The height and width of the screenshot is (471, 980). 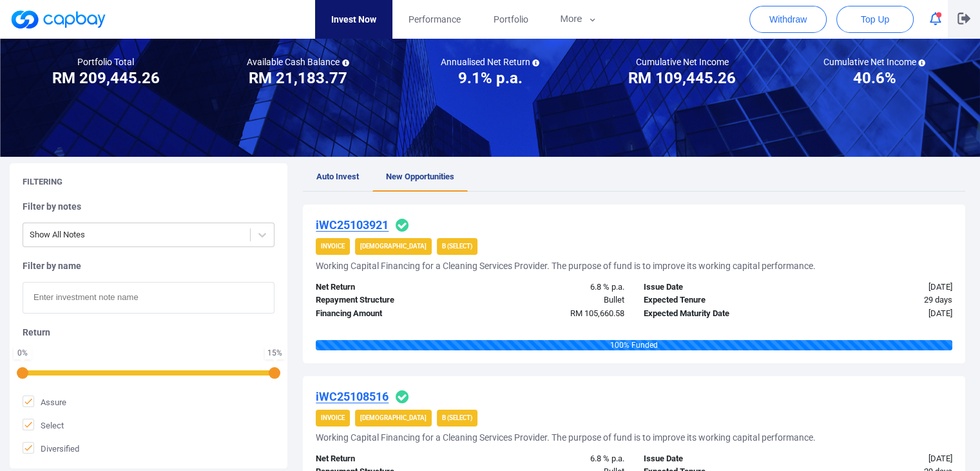 What do you see at coordinates (274, 353) in the screenshot?
I see `div: 15 %` at bounding box center [274, 353].